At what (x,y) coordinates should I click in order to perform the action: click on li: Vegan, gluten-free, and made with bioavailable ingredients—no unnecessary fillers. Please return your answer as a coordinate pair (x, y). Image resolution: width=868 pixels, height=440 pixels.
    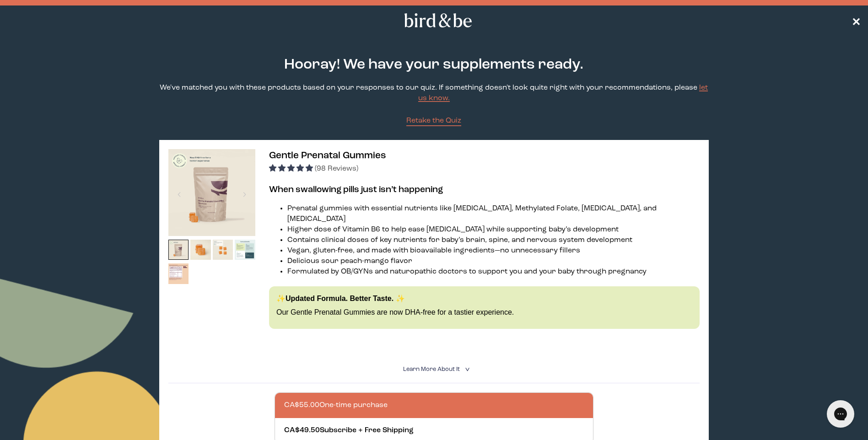
    Looking at the image, I should click on (493, 251).